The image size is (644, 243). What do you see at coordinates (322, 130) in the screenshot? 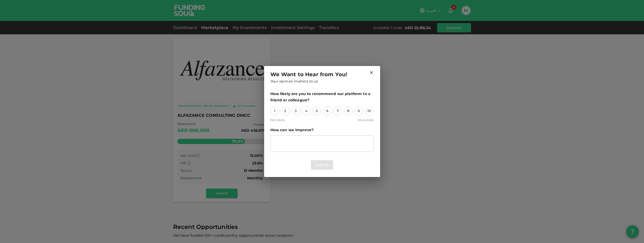
I see `span: How can we improve?` at bounding box center [322, 130].